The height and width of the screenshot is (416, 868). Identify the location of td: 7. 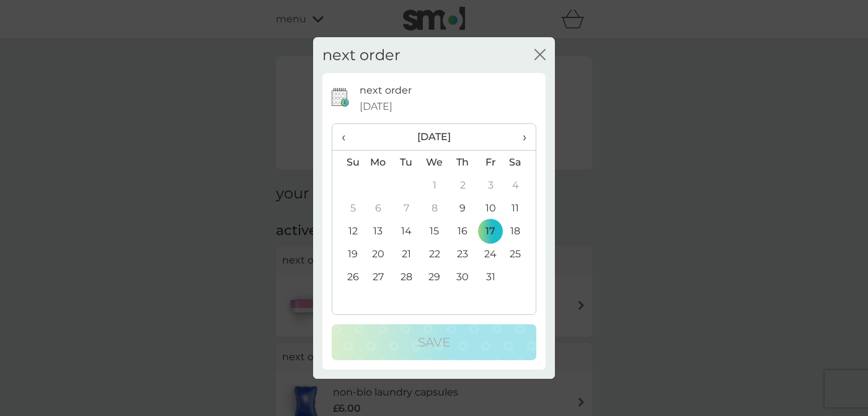
(406, 208).